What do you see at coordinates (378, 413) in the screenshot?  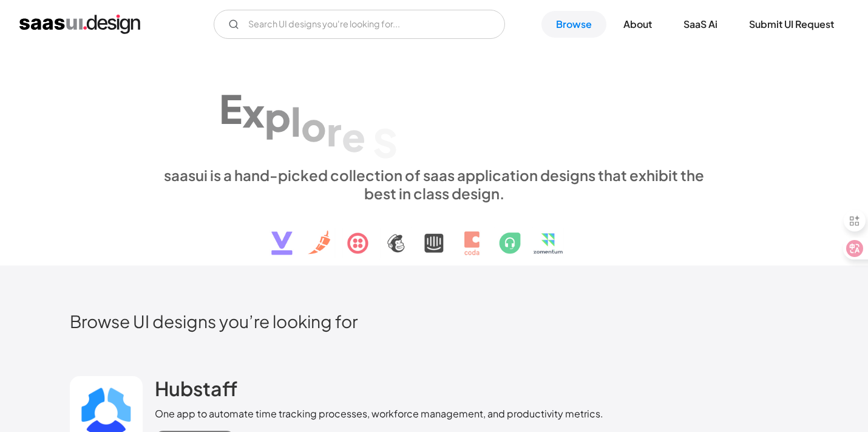 I see `div: One app to automate time tracking processes, workforce management, and productivity metrics.` at bounding box center [378, 413].